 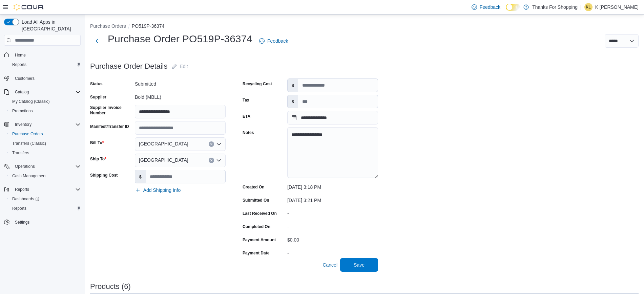 I want to click on label: Bill To, so click(x=97, y=142).